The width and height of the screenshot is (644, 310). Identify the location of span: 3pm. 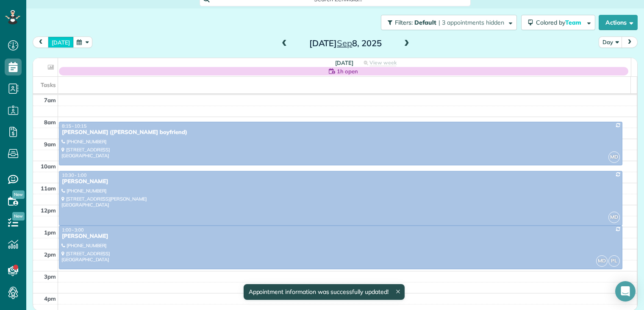
(50, 276).